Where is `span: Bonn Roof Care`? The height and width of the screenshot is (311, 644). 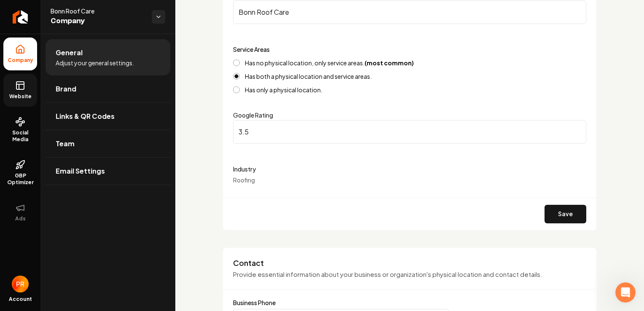 span: Bonn Roof Care is located at coordinates (98, 11).